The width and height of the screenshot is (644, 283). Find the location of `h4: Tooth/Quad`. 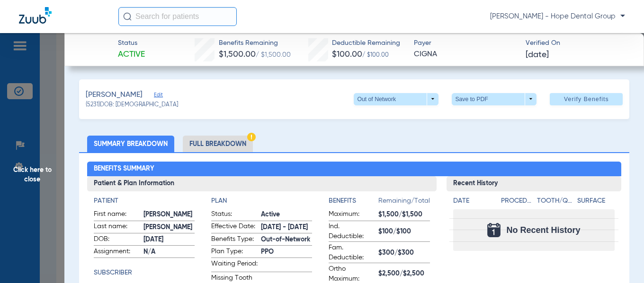

h4: Tooth/Quad is located at coordinates (555, 201).